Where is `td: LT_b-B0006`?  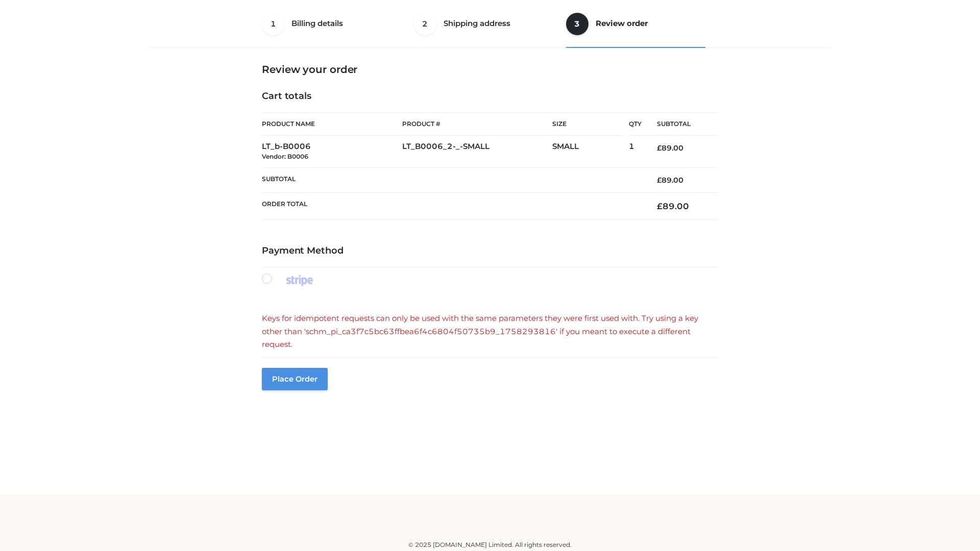
td: LT_b-B0006 is located at coordinates (332, 152).